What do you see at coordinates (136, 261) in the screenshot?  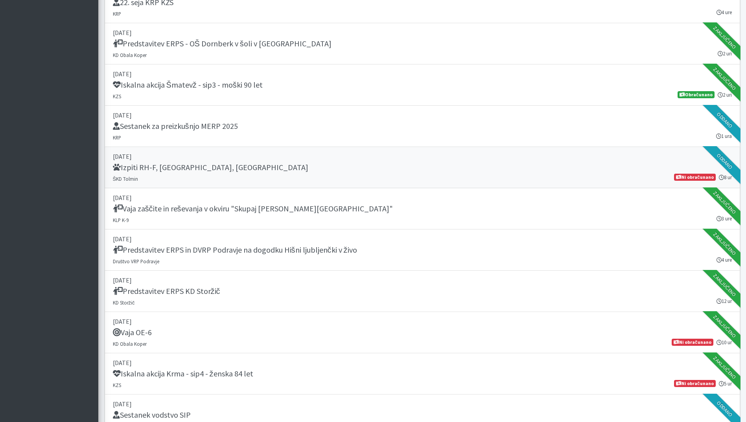 I see `small: Društvo VRP Podravje` at bounding box center [136, 261].